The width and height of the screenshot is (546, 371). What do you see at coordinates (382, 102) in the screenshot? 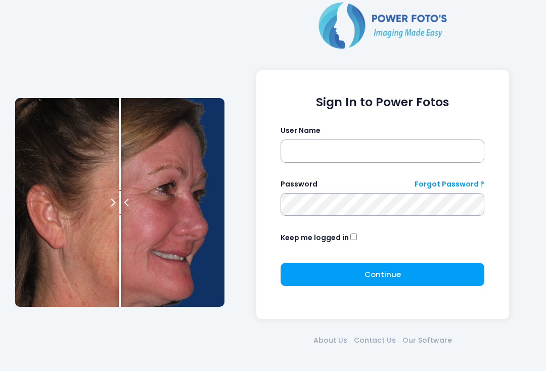
I see `h1: Sign In to Power Fotos` at bounding box center [382, 102].